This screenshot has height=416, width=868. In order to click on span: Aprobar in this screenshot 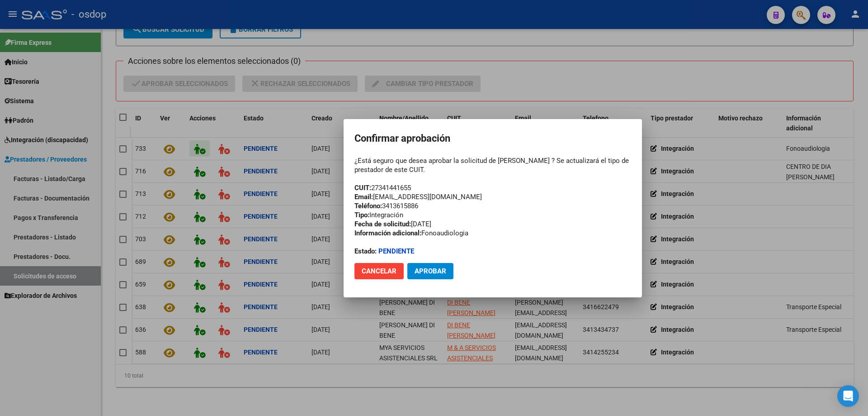, I will do `click(431, 271)`.